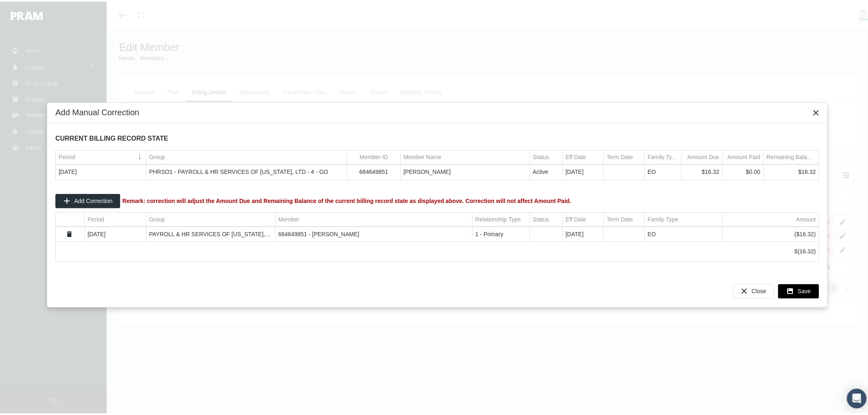  What do you see at coordinates (501, 233) in the screenshot?
I see `td: 1 - Primary` at bounding box center [501, 233].